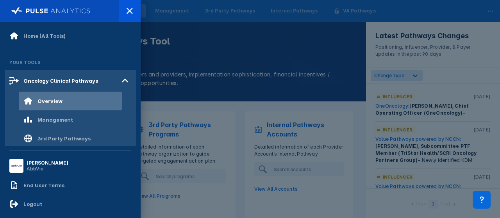  What do you see at coordinates (55, 120) in the screenshot?
I see `div: Management` at bounding box center [55, 120].